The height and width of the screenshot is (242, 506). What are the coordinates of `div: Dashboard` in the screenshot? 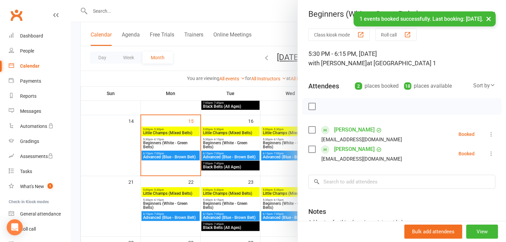 It's located at (31, 36).